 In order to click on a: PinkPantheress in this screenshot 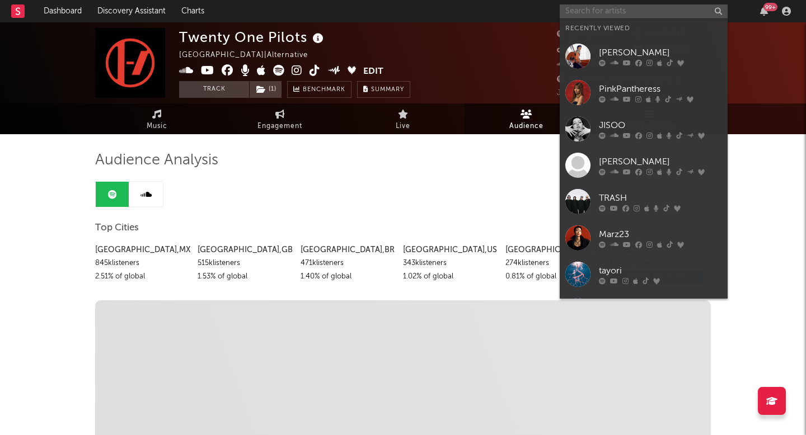, I will do `click(644, 92)`.